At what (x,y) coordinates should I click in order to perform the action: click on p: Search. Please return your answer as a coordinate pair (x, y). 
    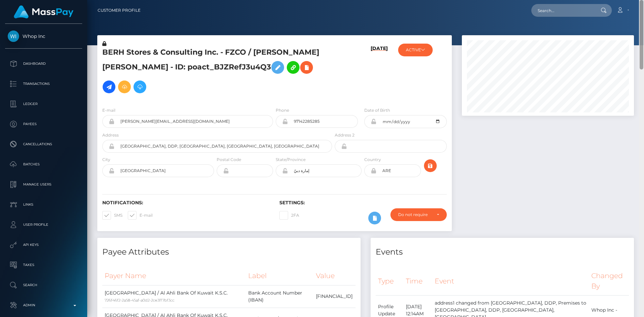
    Looking at the image, I should click on (43, 285).